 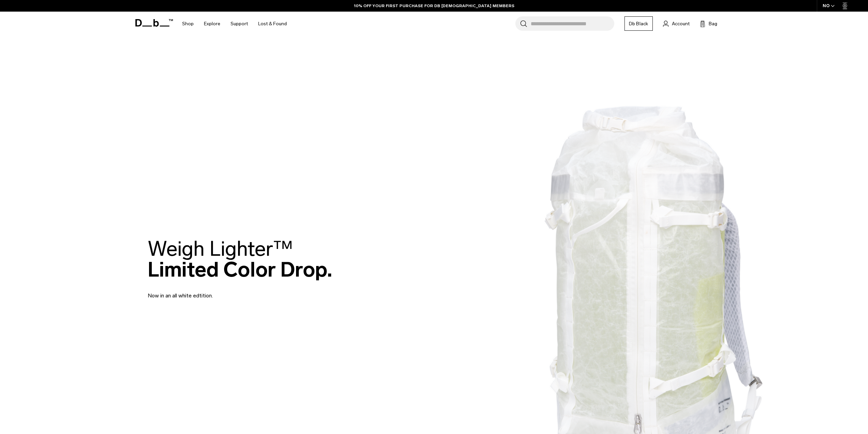 What do you see at coordinates (709, 24) in the screenshot?
I see `button: Bag` at bounding box center [709, 24].